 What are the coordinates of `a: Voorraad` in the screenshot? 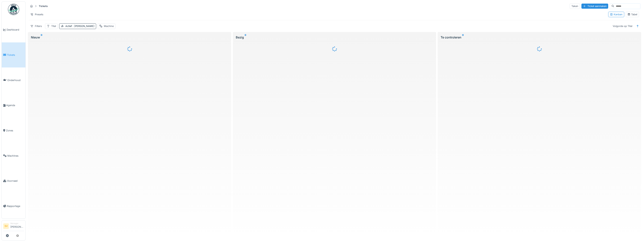 It's located at (13, 181).